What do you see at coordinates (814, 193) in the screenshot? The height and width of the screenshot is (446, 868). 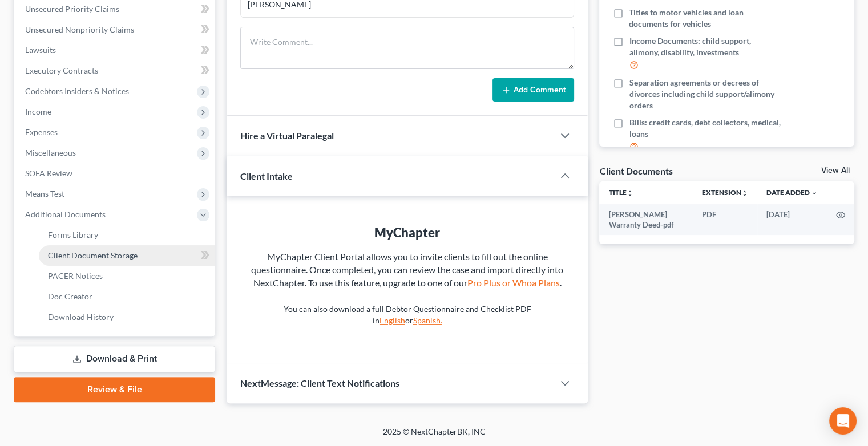 I see `i: expand_more` at bounding box center [814, 193].